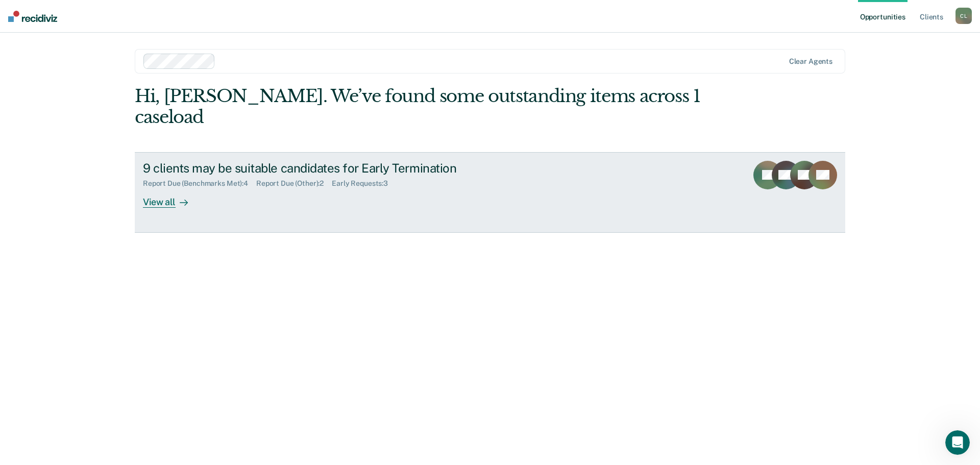  Describe the element at coordinates (811, 62) in the screenshot. I see `div: Clear agents` at that location.